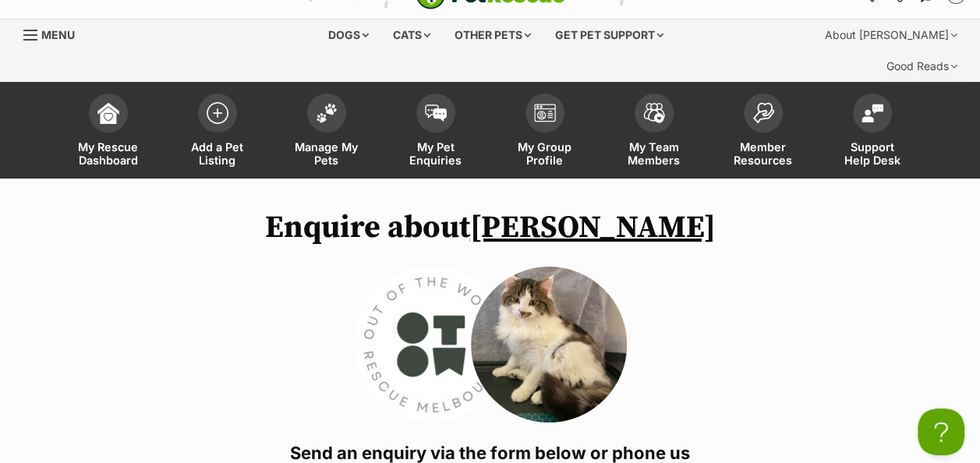 The height and width of the screenshot is (463, 980). What do you see at coordinates (654, 113) in the screenshot?
I see `img: team-members-icon-5396bd8760b3fe7c0b43da4ab00e1e3bb1a5d9ba89233759b79545d2d3fc5d0d.svg` at bounding box center [654, 113].